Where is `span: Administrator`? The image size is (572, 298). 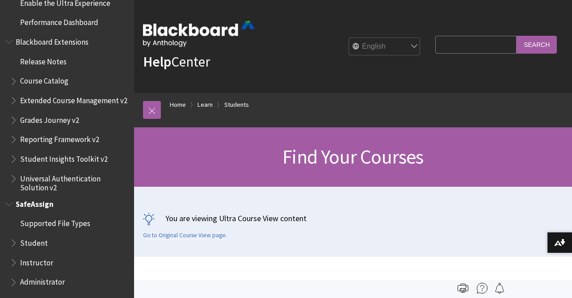 span: Administrator is located at coordinates (42, 281).